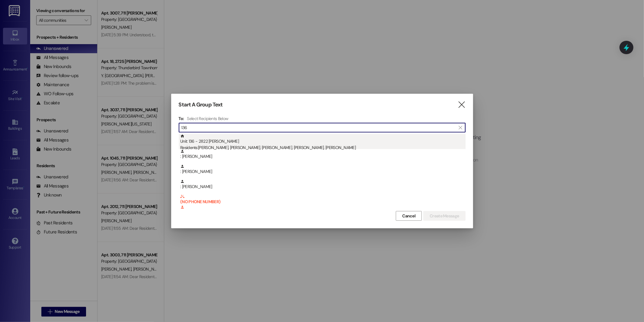 Image resolution: width=644 pixels, height=322 pixels. I want to click on button: Cancel, so click(409, 215).